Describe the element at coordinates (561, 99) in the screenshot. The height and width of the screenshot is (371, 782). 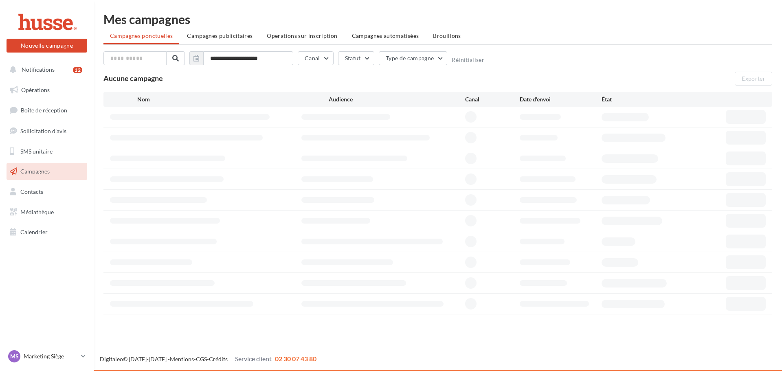
I see `div: Date d'envoi` at that location.